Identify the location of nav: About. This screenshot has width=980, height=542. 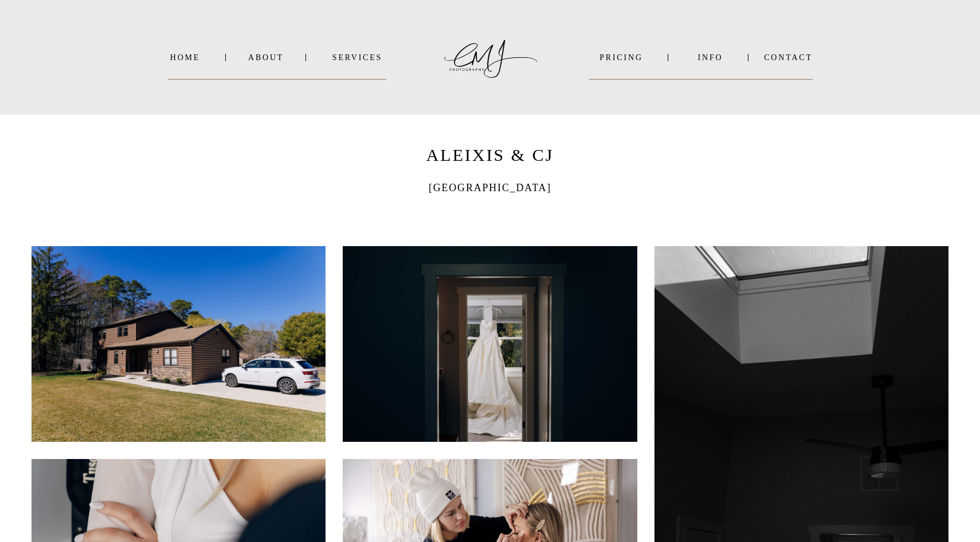
(265, 57).